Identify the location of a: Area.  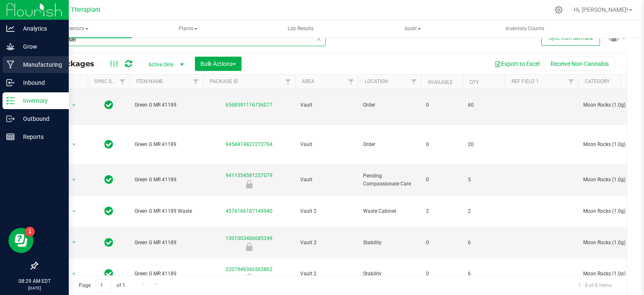
(308, 82).